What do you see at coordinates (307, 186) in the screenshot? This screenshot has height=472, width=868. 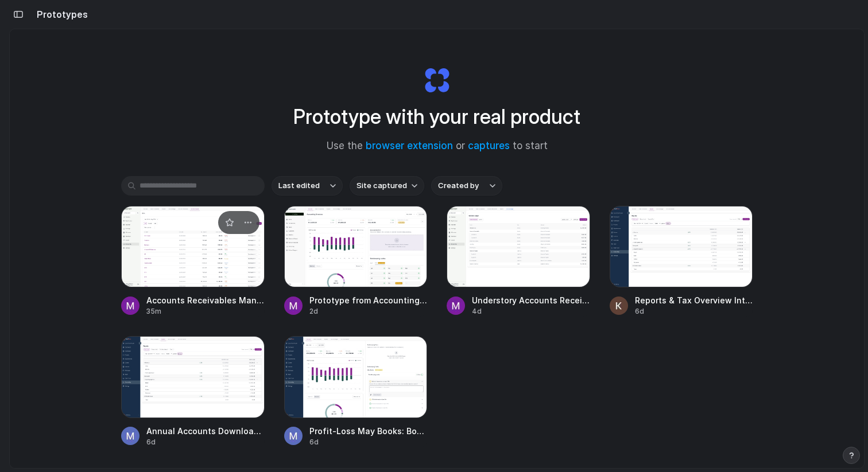 I see `button: Last edited` at bounding box center [307, 186].